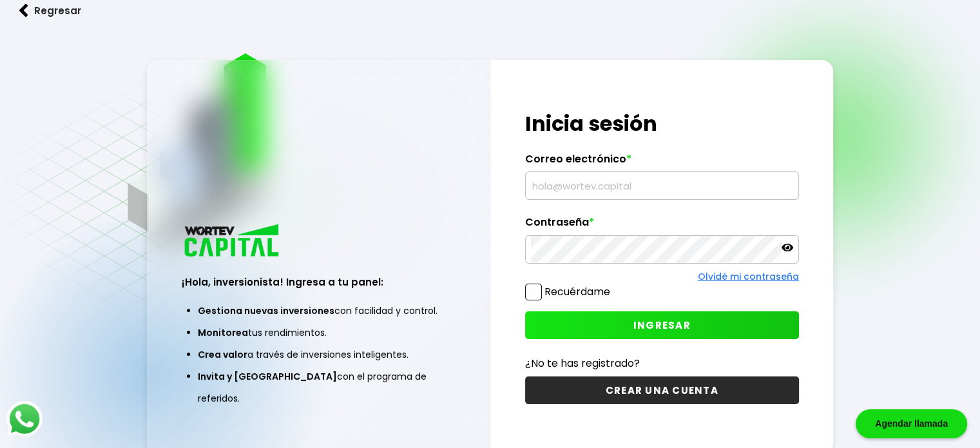  What do you see at coordinates (662, 186) in the screenshot?
I see `input: hola@wortev.capital` at bounding box center [662, 186].